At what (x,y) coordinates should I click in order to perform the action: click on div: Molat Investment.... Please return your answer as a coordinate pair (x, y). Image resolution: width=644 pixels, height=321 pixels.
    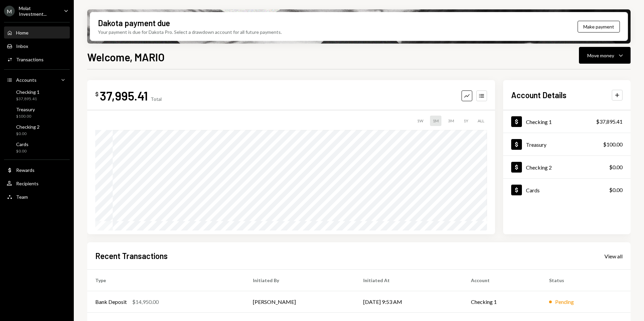
    Looking at the image, I should click on (38, 11).